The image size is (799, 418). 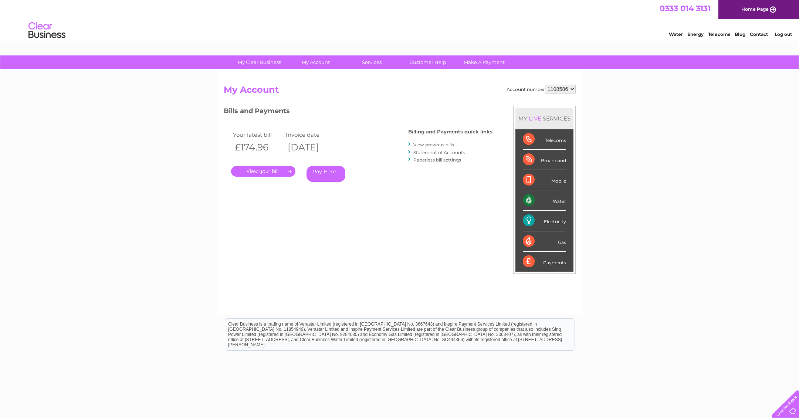 I want to click on h2: My Account, so click(x=400, y=92).